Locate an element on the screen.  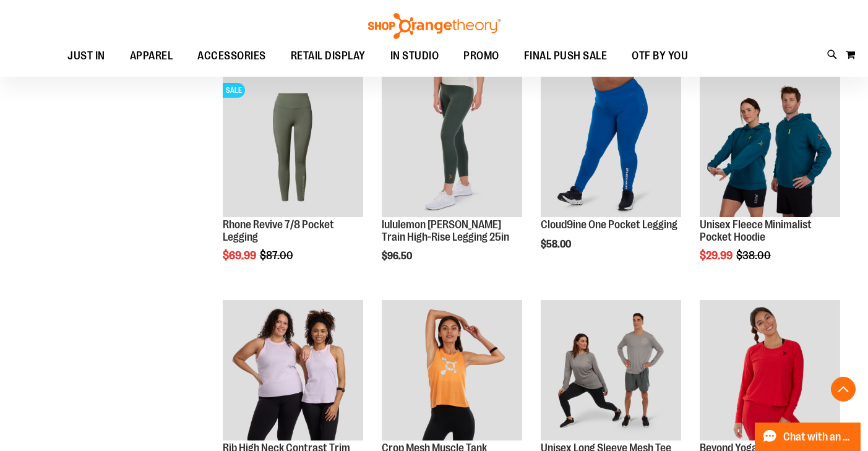
img: Main view of 2024 October lululemon Wunder Train High-Rise is located at coordinates (452, 147).